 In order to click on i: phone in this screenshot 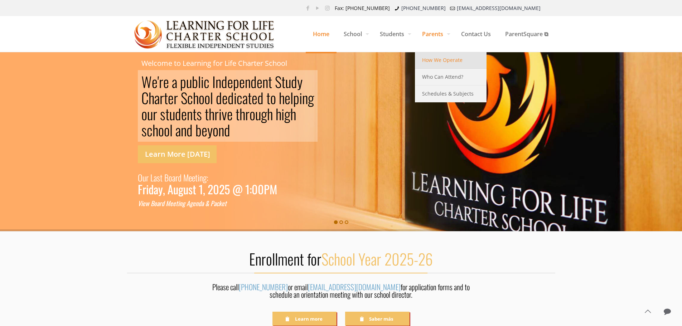, I will do `click(397, 8)`.